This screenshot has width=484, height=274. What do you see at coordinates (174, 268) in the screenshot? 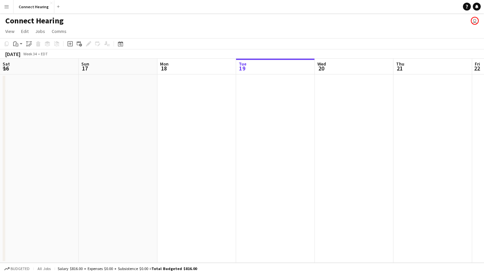
I see `span: Total Budgeted $816.00` at bounding box center [174, 268].